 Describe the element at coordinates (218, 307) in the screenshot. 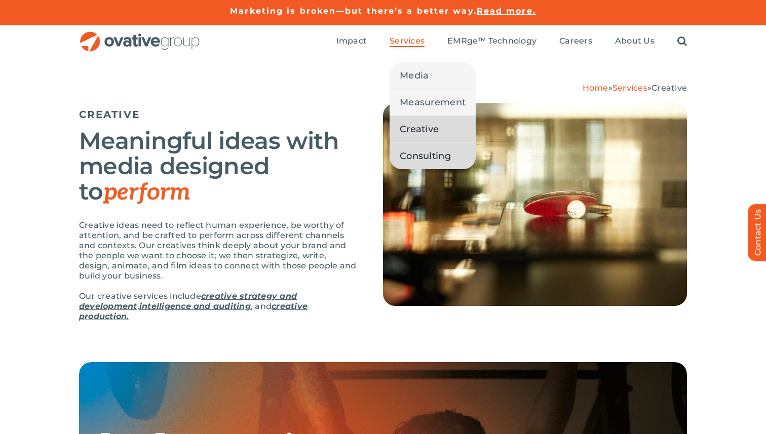

I see `p: Our creative services include , , and` at that location.